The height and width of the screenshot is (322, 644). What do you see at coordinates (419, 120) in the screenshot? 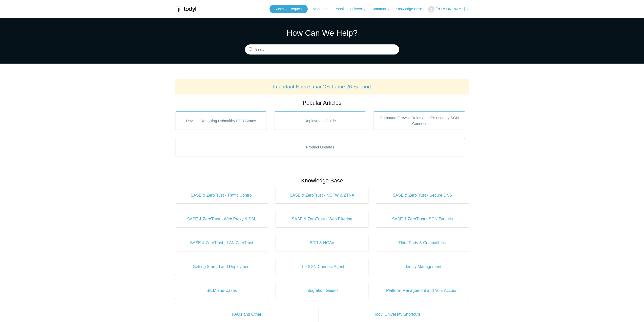
I see `a: Outbound Firewall Rules and IPs used by SGN Connect` at bounding box center [419, 120].